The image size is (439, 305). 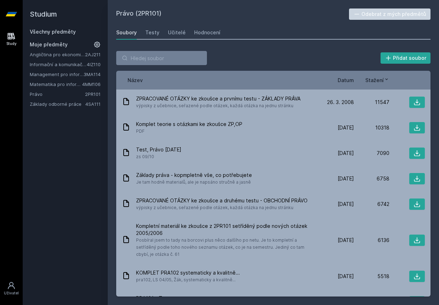 I want to click on div: Uživatel, so click(x=11, y=293).